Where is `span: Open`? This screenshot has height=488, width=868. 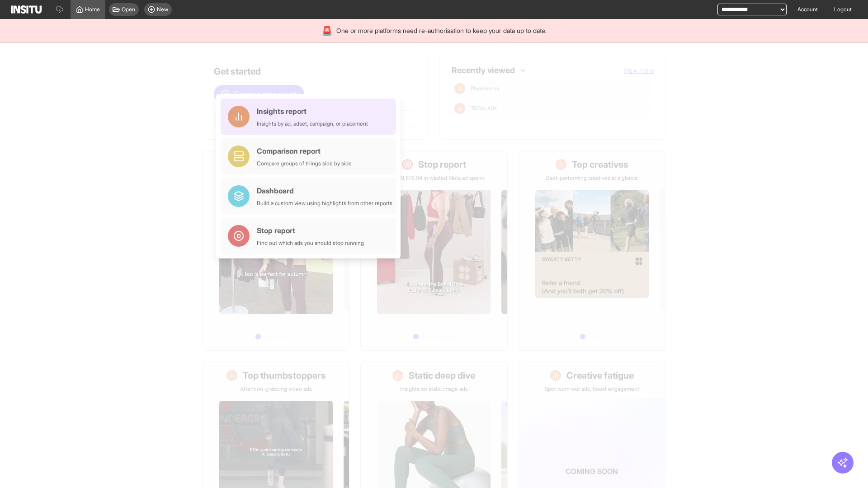 span: Open is located at coordinates (128, 9).